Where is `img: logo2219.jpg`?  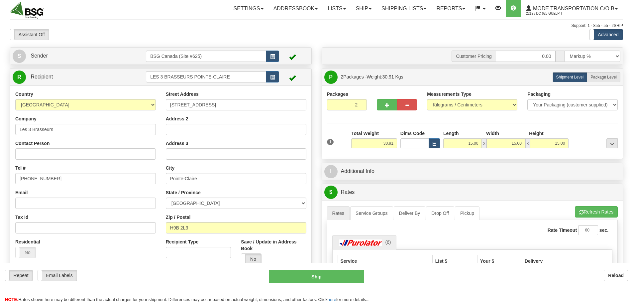
img: logo2219.jpg is located at coordinates (27, 10).